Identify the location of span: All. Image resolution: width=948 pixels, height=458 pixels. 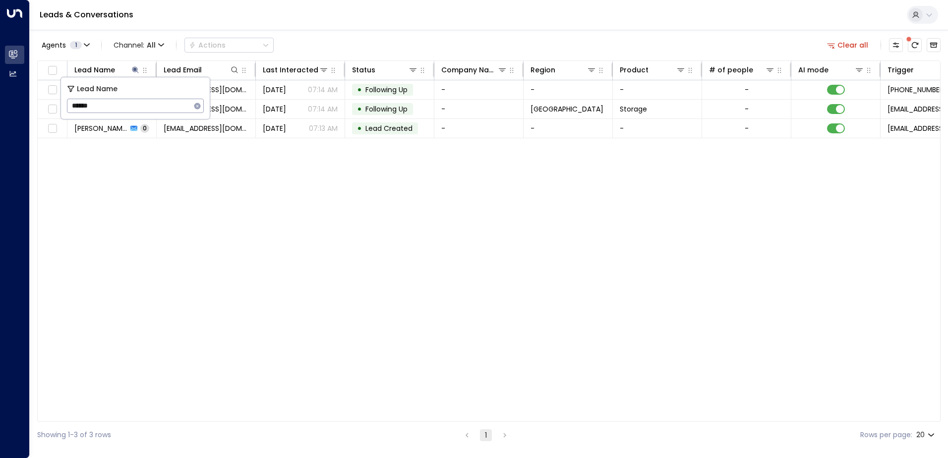
(151, 45).